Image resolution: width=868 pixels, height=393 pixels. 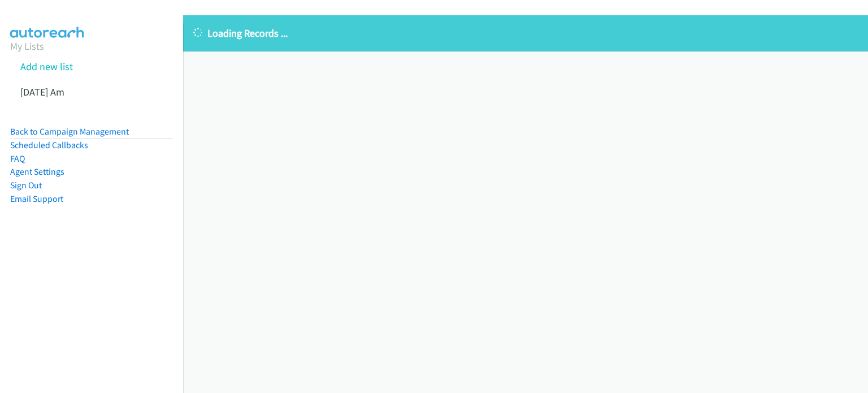 I want to click on a: Email Support, so click(x=37, y=199).